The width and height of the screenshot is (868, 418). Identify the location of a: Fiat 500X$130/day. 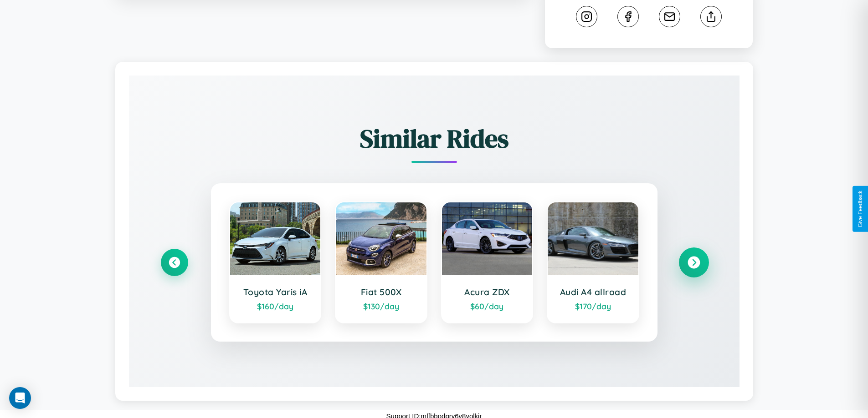
(381, 263).